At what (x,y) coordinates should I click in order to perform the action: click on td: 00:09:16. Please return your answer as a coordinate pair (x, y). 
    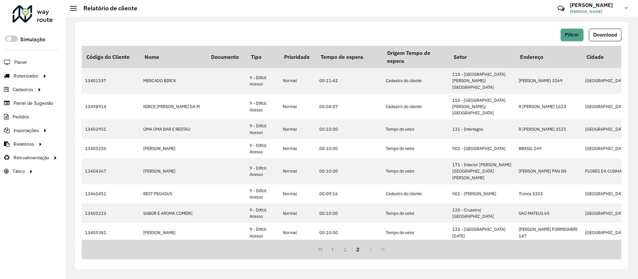
    Looking at the image, I should click on (349, 194).